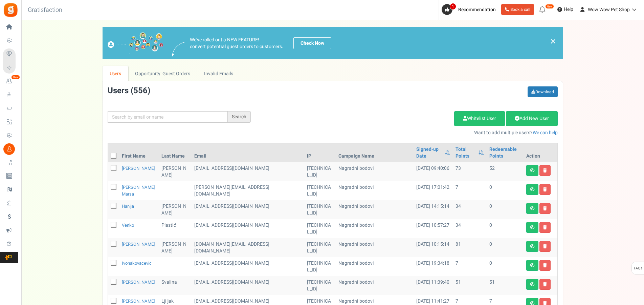  Describe the element at coordinates (248, 153) in the screenshot. I see `th: Email` at that location.